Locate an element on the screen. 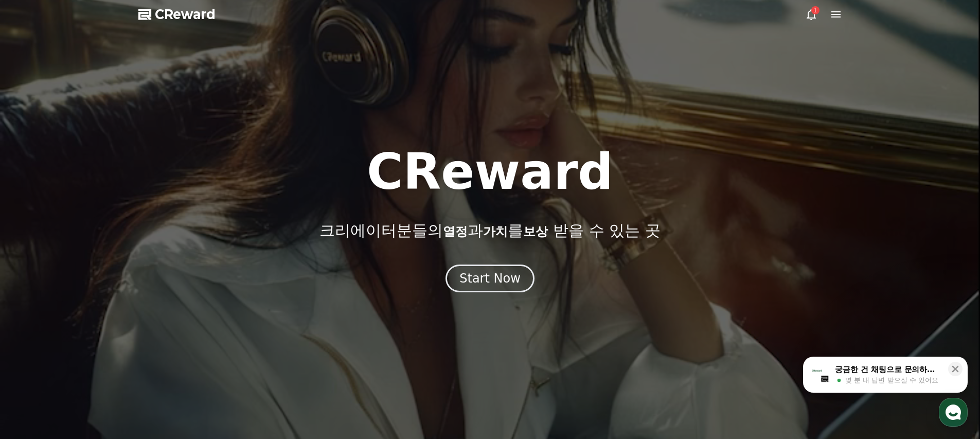 The image size is (980, 439). span: 가치 is located at coordinates (495, 232).